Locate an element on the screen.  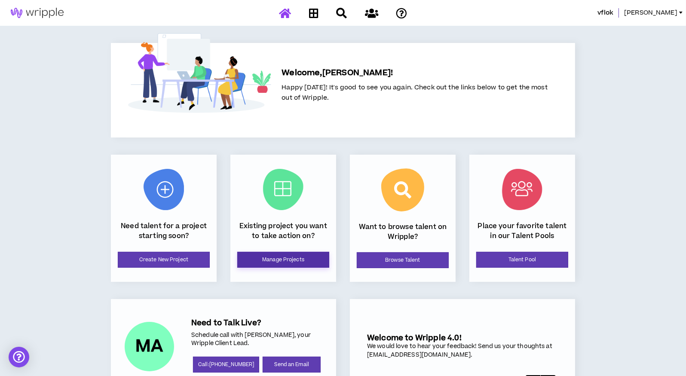
div: Open Intercom Messenger is located at coordinates (19, 357).